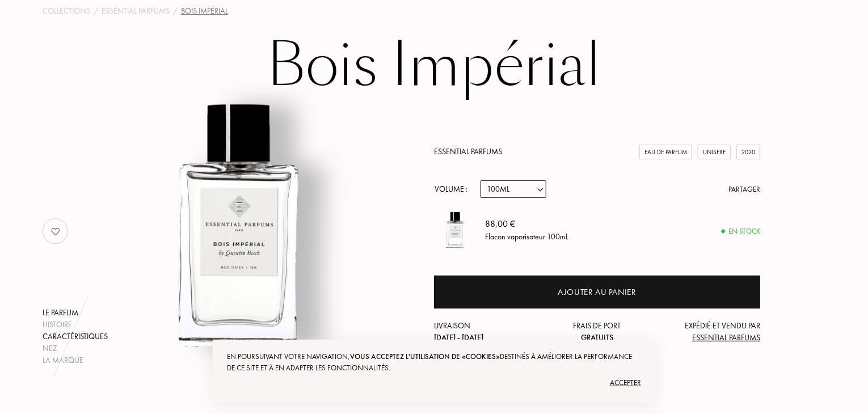 This screenshot has height=414, width=868. Describe the element at coordinates (598, 332) in the screenshot. I see `div: Frais de port` at that location.